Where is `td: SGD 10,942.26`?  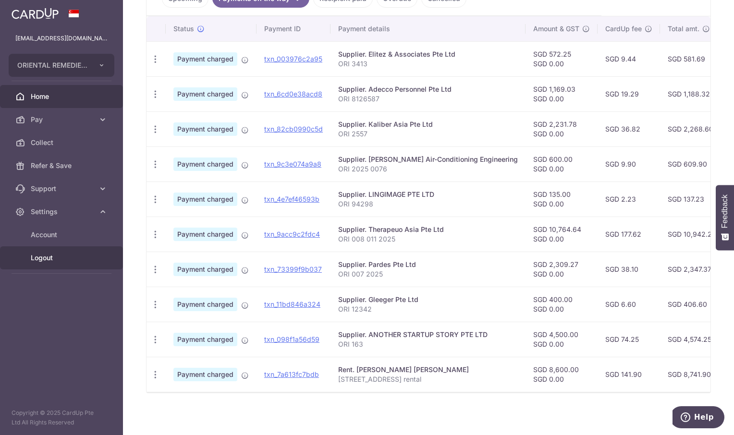 td: SGD 10,942.26 is located at coordinates (692, 234).